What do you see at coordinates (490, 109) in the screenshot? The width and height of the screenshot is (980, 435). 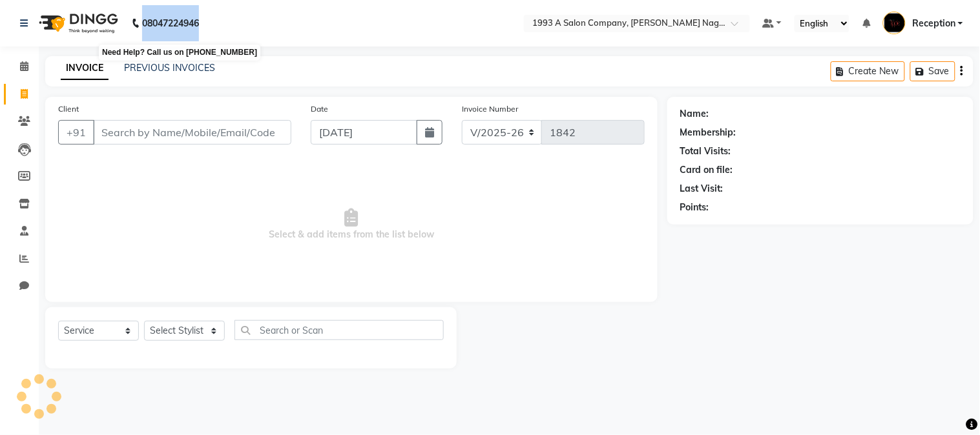 I see `label: Invoice Number` at bounding box center [490, 109].